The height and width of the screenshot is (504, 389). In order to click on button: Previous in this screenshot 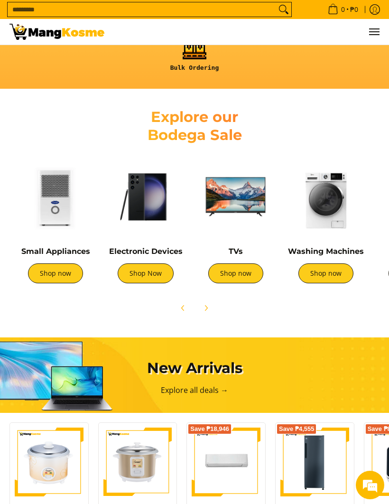, I will do `click(183, 308)`.